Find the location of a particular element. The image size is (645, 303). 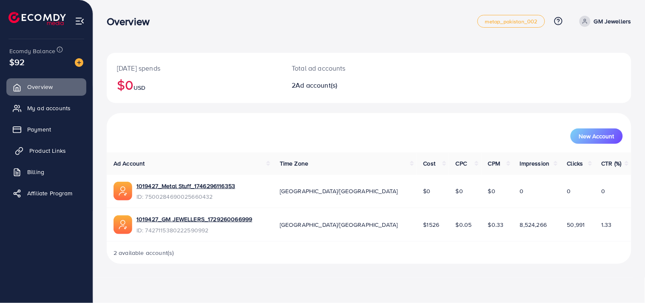

span: Product Links is located at coordinates (48, 151).